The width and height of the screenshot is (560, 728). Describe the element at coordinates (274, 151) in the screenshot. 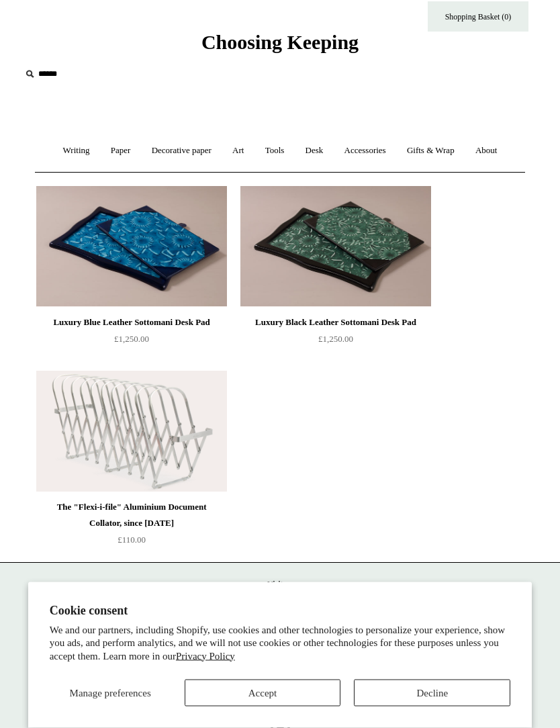

I see `a: Tools` at that location.